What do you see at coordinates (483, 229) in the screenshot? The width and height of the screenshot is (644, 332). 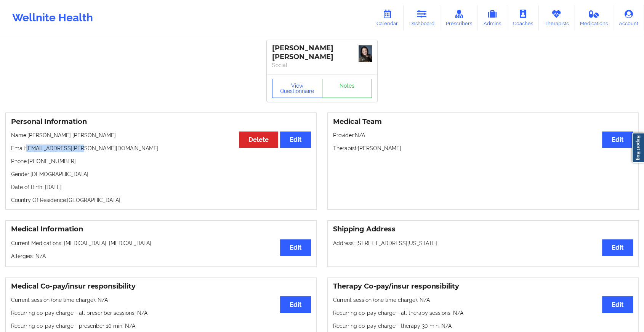 I see `h3: Shipping Address` at bounding box center [483, 229].